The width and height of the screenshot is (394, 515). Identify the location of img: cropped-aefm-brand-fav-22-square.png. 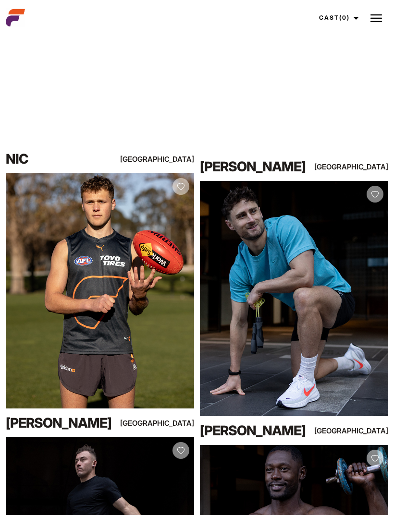
(15, 18).